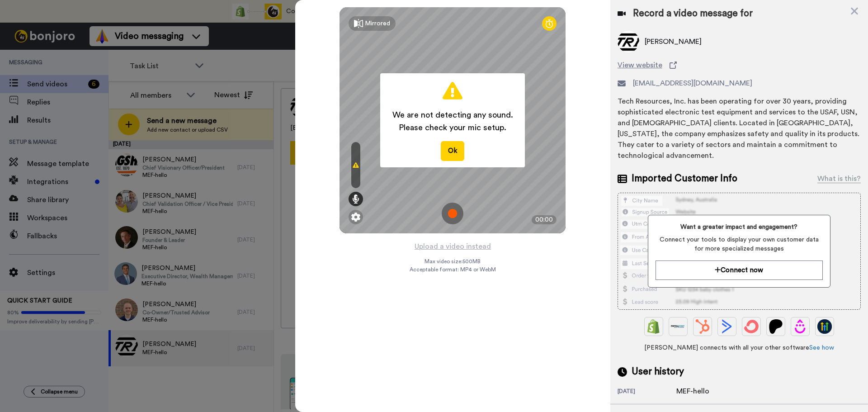 This screenshot has width=868, height=412. I want to click on div: MEF-hello, so click(699, 391).